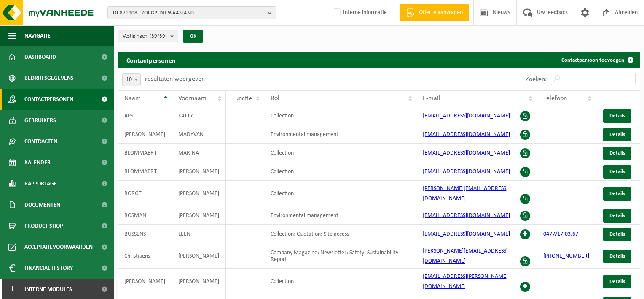 Image resolution: width=644 pixels, height=299 pixels. What do you see at coordinates (555, 98) in the screenshot?
I see `span: Telefoon` at bounding box center [555, 98].